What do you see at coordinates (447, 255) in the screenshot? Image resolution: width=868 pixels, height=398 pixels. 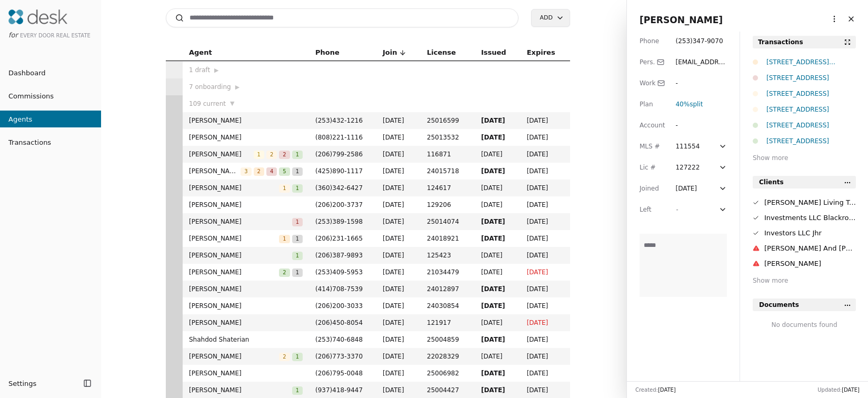 I see `span: 125423` at bounding box center [447, 255].